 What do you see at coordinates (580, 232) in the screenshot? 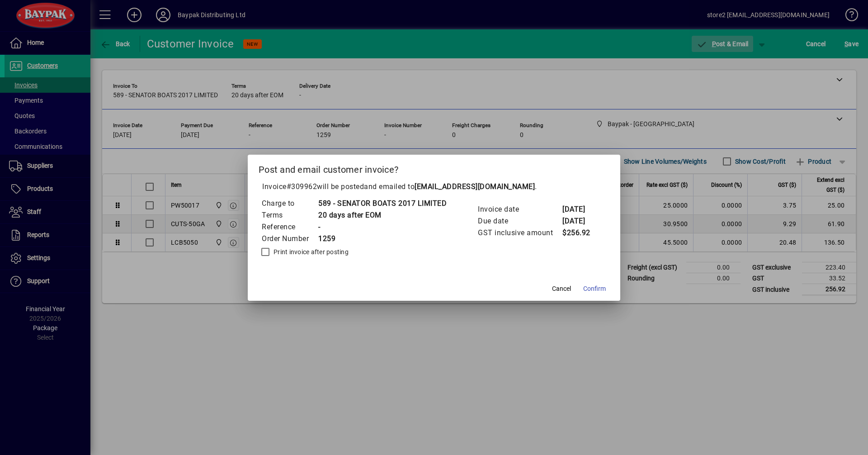
I see `td: $256.92` at bounding box center [580, 232].